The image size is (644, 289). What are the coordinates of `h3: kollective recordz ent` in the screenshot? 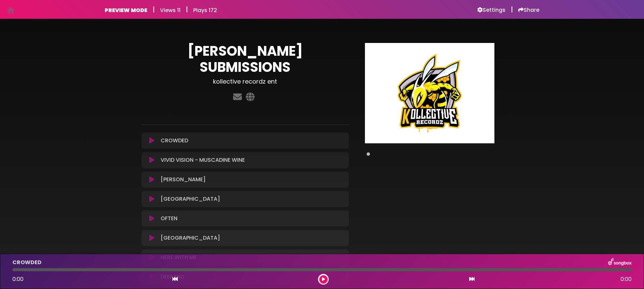 It's located at (245, 81).